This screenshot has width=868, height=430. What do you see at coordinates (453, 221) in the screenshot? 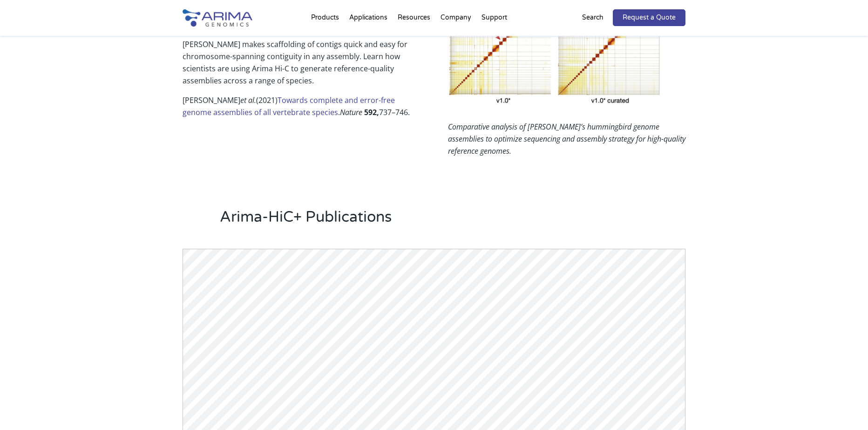
I see `h2: Arima-HiC+ Publications` at bounding box center [453, 221].